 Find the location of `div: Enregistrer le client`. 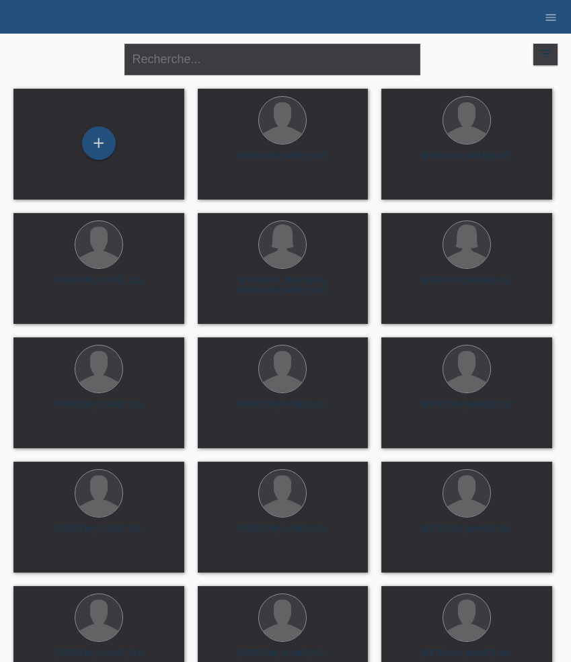

div: Enregistrer le client is located at coordinates (99, 143).